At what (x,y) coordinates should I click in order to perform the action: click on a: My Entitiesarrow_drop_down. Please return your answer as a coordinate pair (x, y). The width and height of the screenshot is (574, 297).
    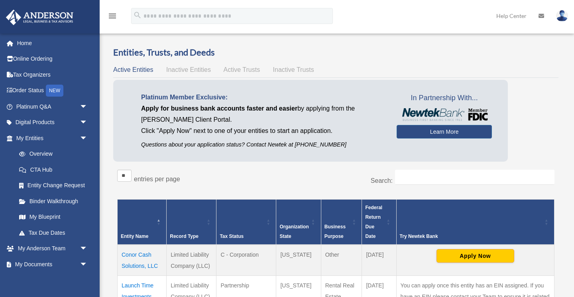
    Looking at the image, I should click on (51, 138).